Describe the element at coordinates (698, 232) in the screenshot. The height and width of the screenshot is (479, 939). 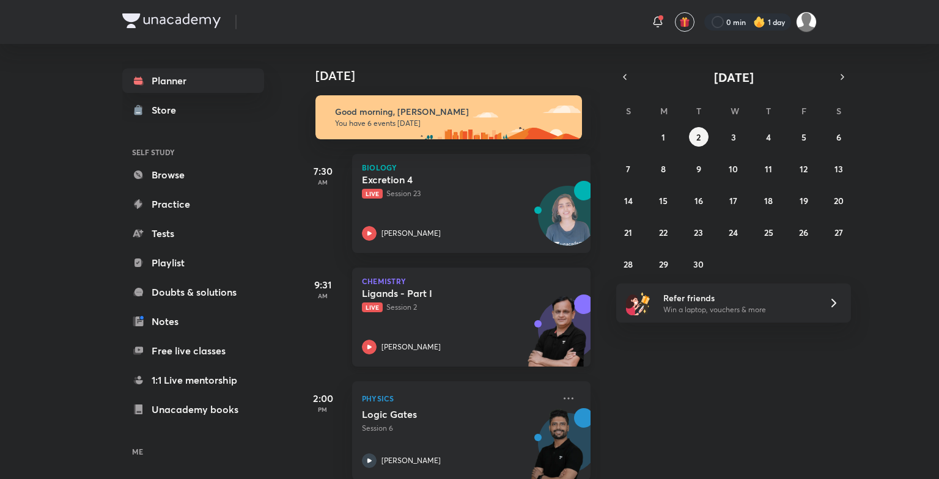
I see `abbr: September 23, 2025` at that location.